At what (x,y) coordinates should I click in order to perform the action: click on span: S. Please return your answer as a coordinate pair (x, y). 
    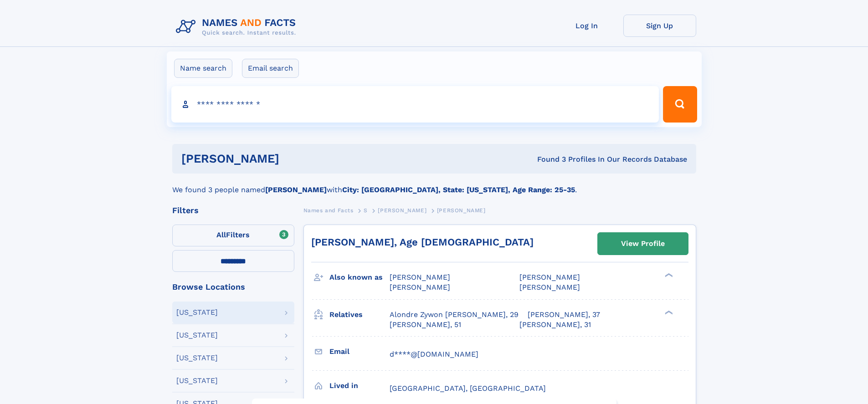
    Looking at the image, I should click on (365, 210).